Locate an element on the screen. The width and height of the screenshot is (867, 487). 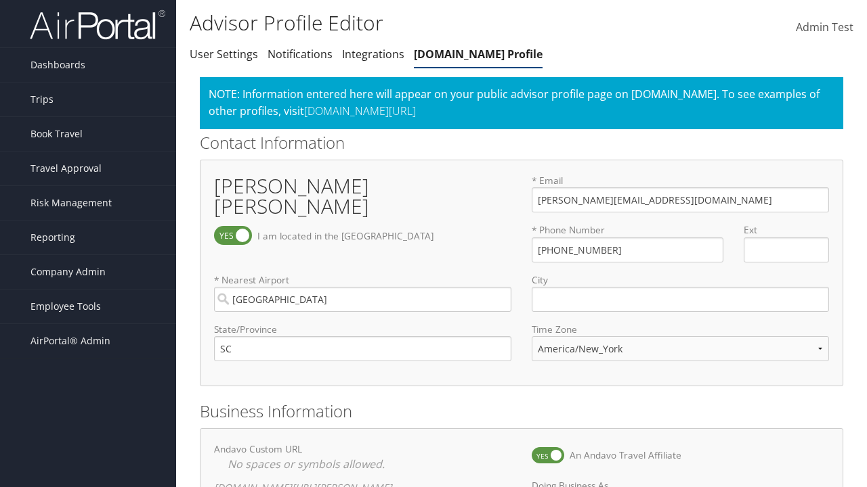
label: * Phone Number is located at coordinates (627, 230).